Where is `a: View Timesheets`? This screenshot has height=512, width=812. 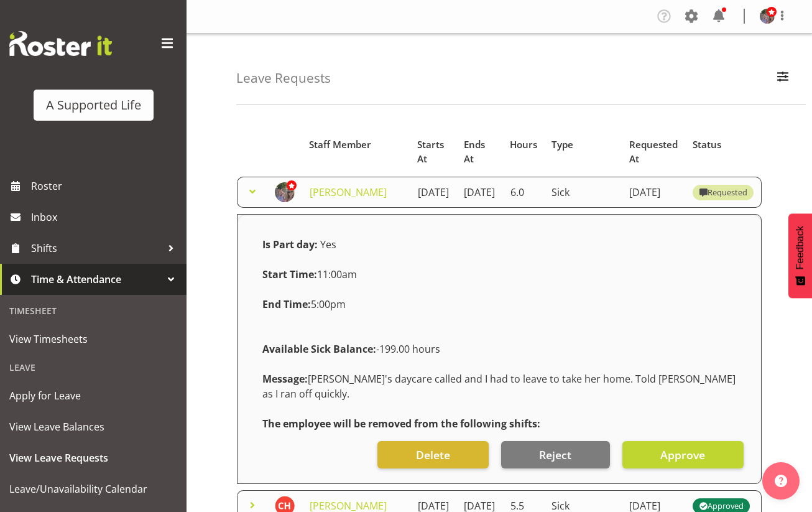
a: View Timesheets is located at coordinates (94, 339).